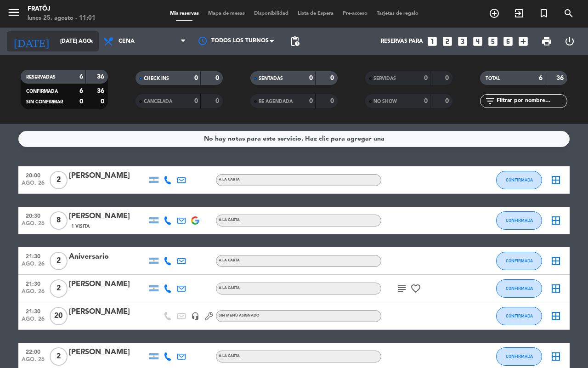  What do you see at coordinates (33, 215) in the screenshot?
I see `span: 20:30` at bounding box center [33, 215].